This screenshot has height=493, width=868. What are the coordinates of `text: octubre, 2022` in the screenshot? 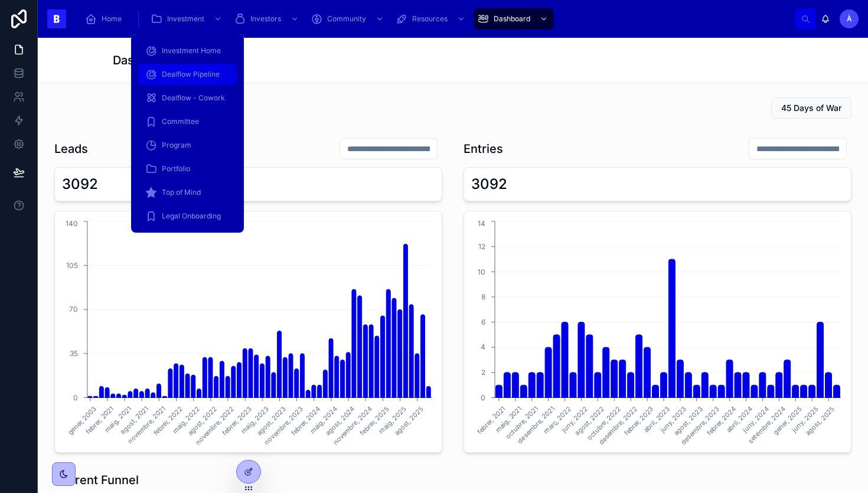 It's located at (603, 423).